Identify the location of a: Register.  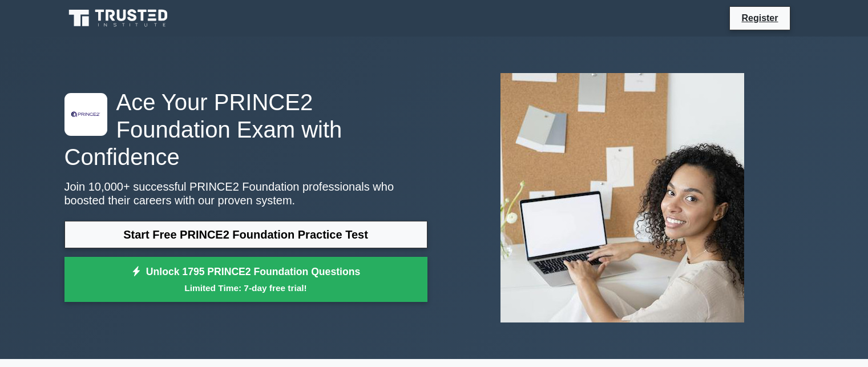
(760, 18).